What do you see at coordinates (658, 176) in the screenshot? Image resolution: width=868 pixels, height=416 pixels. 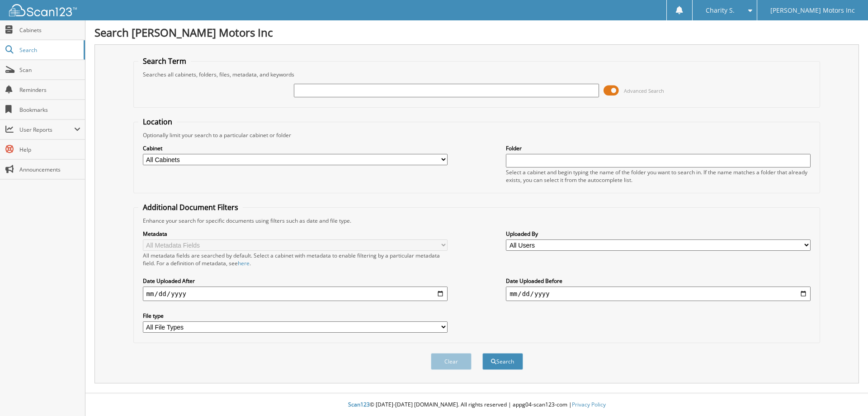 I see `div: Select a cabinet and begin typing the name of the folder you want to search in. If the name match...` at bounding box center [658, 176].